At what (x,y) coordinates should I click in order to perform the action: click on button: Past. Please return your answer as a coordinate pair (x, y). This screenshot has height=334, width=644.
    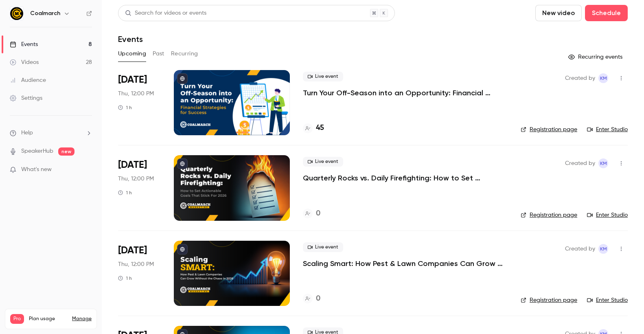
    Looking at the image, I should click on (158, 54).